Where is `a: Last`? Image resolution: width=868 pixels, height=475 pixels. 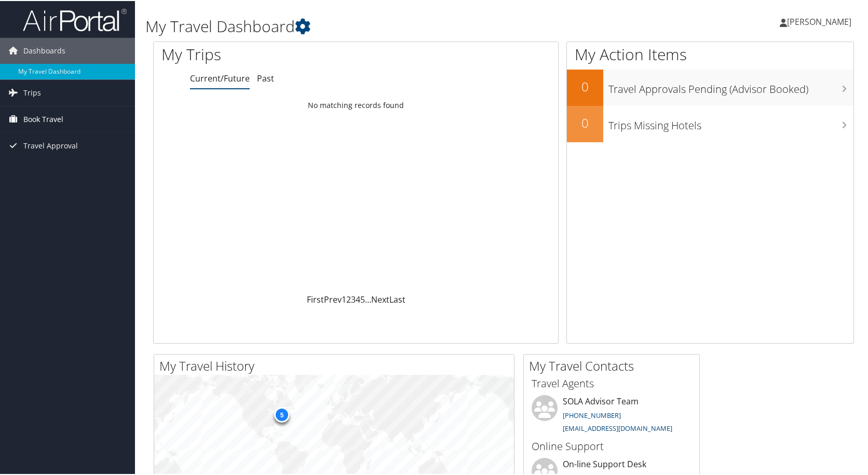
a: Last is located at coordinates (397, 299).